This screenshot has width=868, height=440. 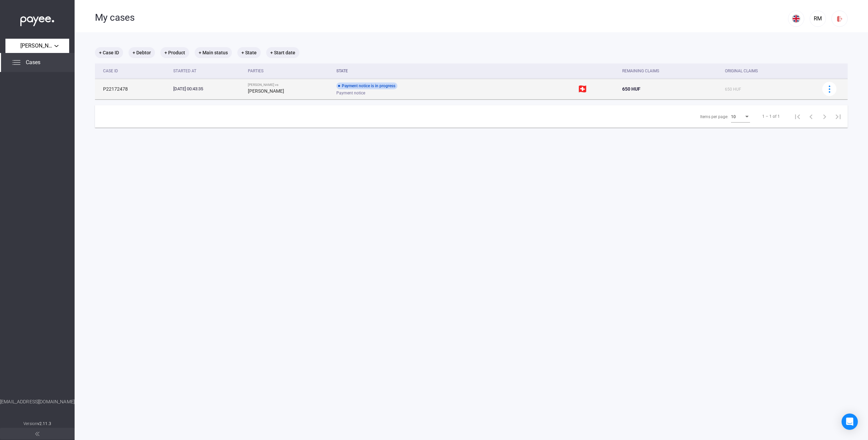 What do you see at coordinates (142, 53) in the screenshot?
I see `mat-chip: + Debtor` at bounding box center [142, 53].